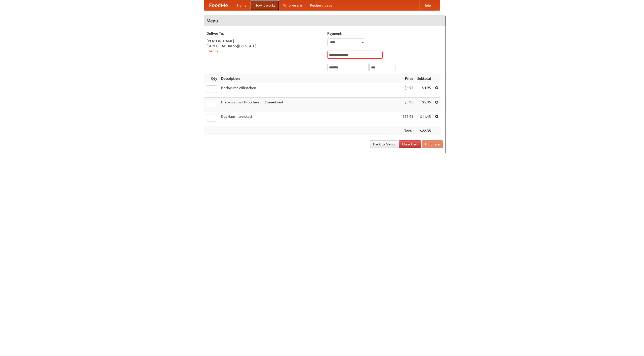 The image size is (644, 356). Describe the element at coordinates (424, 79) in the screenshot. I see `th: Subtotal` at that location.